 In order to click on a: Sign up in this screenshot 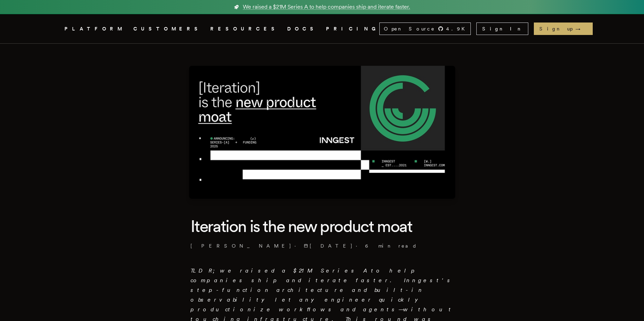, I will do `click(563, 29)`.